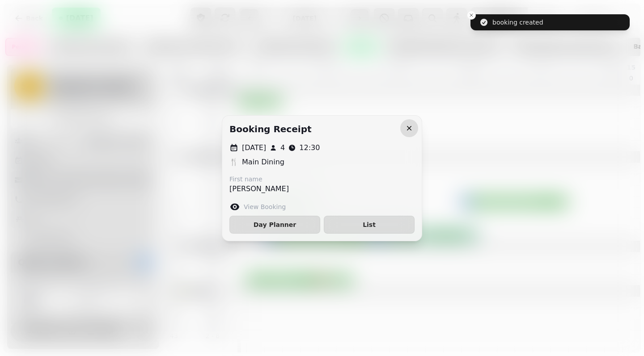 The height and width of the screenshot is (356, 644). What do you see at coordinates (275, 225) in the screenshot?
I see `span: Day Planner` at bounding box center [275, 225].